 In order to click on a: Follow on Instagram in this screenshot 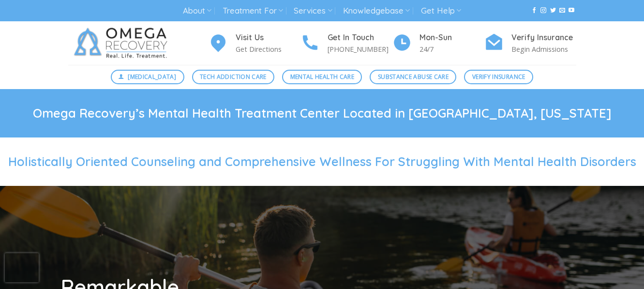, I will do `click(544, 11)`.